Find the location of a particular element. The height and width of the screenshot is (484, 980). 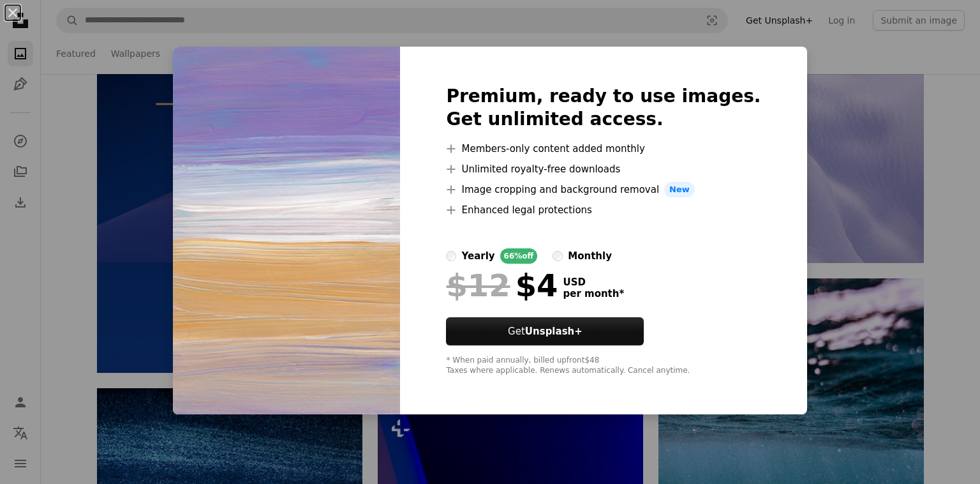

div: $4 is located at coordinates (502, 285).